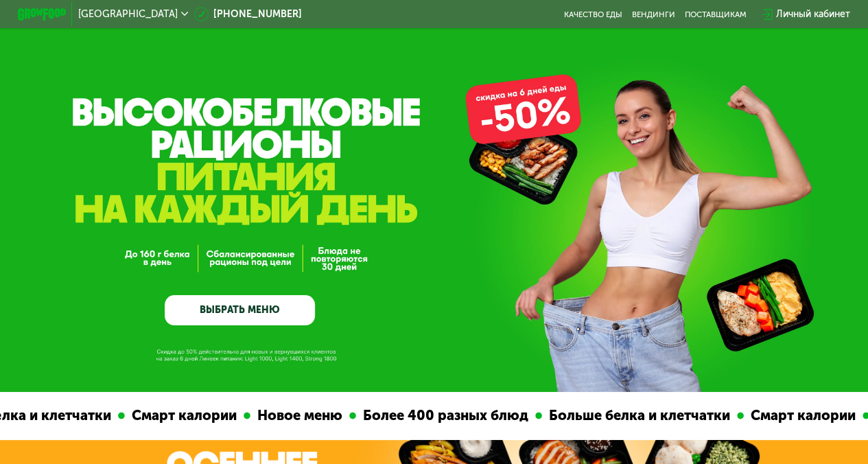  What do you see at coordinates (239, 310) in the screenshot?
I see `a: ВЫБРАТЬ МЕНЮ` at bounding box center [239, 310].